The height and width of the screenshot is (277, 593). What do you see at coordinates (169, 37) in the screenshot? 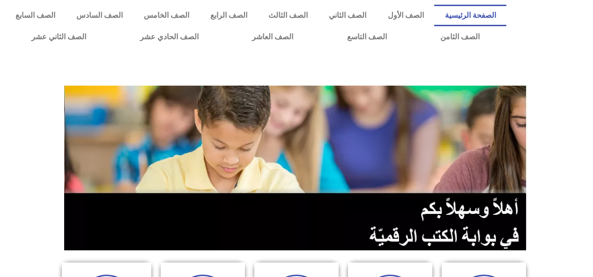
I see `a: الصف الحادي عشر` at bounding box center [169, 37].